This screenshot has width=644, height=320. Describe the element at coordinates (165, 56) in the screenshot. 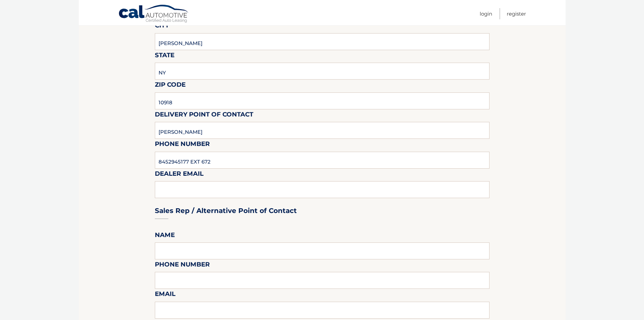

I see `label: State` at that location.